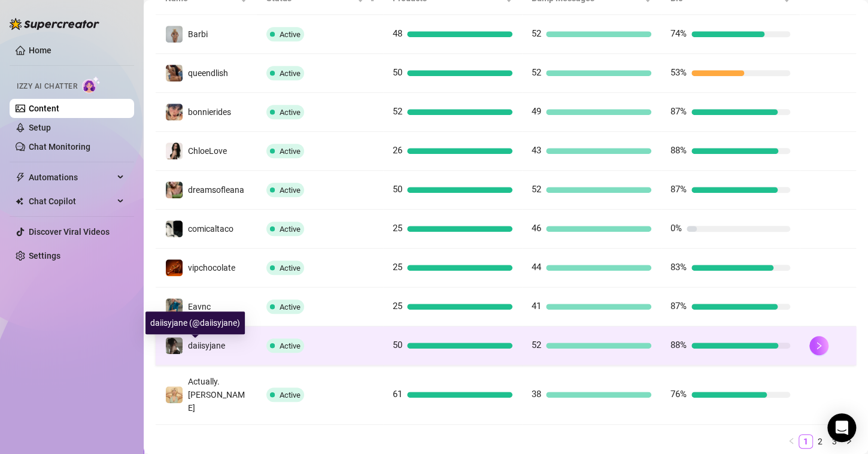 The height and width of the screenshot is (454, 868). I want to click on span: 38, so click(537, 394).